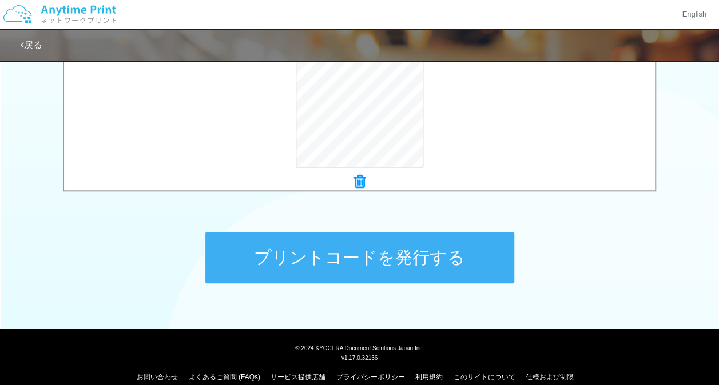 The image size is (719, 385). I want to click on a: このサイトについて, so click(484, 377).